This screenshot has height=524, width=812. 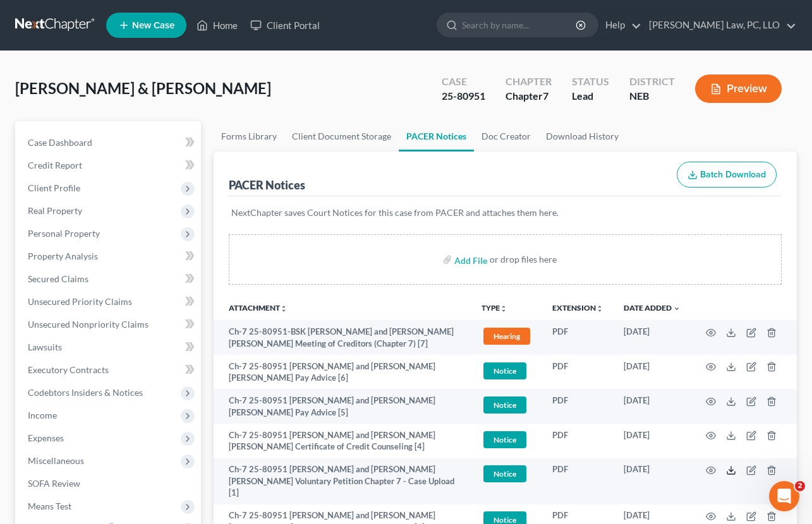 I want to click on span: Real Property, so click(x=55, y=210).